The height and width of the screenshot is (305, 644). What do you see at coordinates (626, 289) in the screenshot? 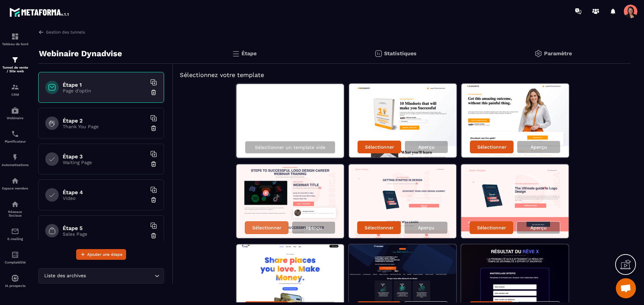
I see `a: Ouvrir le chat` at bounding box center [626, 289].